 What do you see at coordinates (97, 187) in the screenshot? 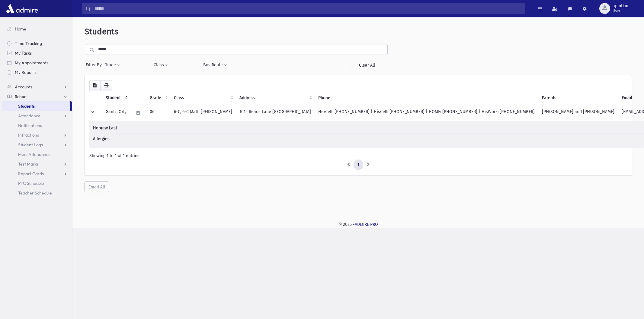
I see `button: Email All` at bounding box center [97, 187].